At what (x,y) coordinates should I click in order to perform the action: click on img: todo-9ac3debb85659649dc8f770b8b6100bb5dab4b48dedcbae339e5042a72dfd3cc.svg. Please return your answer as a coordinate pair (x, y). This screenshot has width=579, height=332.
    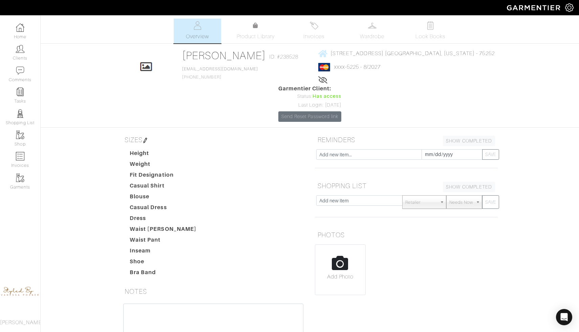
    Looking at the image, I should click on (430, 25).